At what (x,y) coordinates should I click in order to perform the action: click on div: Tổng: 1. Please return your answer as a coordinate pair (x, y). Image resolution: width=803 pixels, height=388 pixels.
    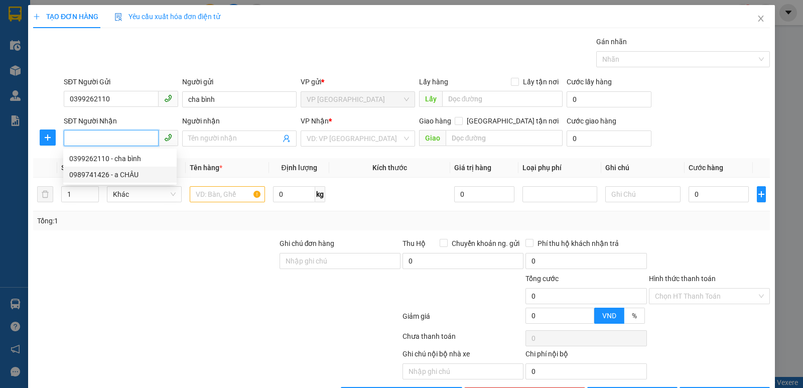
    Looking at the image, I should click on (174, 221).